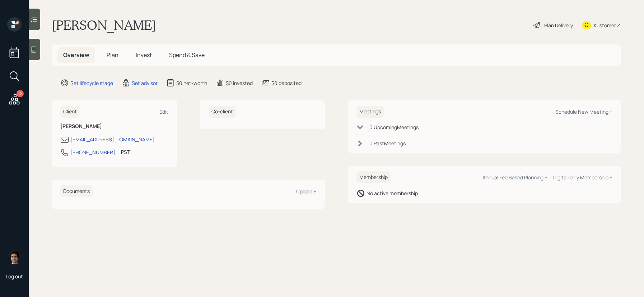 The height and width of the screenshot is (297, 644). I want to click on div: $0 deposited, so click(287, 83).